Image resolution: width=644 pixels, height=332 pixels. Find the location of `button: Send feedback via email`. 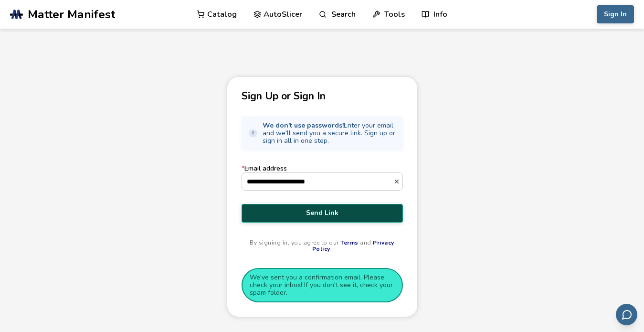

button: Send feedback via email is located at coordinates (626, 314).